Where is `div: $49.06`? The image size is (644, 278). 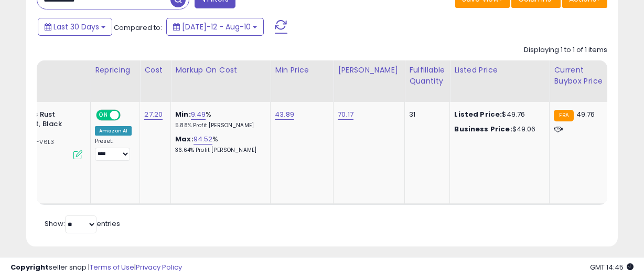 div: $49.06 is located at coordinates (498, 129).